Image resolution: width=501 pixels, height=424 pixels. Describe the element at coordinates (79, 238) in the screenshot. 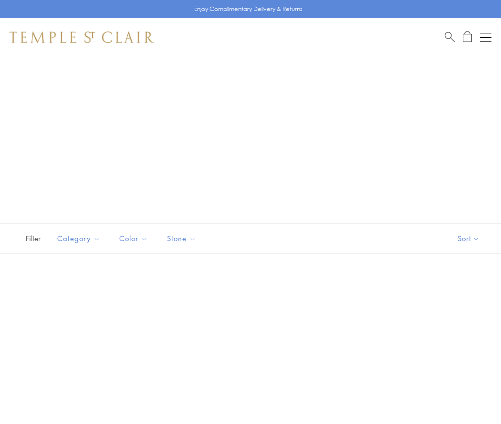

I see `button: Category` at that location.